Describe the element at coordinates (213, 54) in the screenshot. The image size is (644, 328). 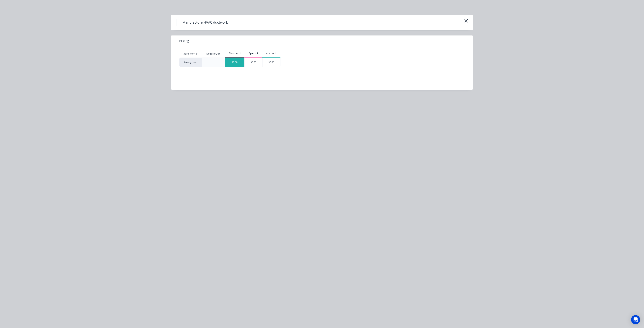
I see `div: Description` at that location.